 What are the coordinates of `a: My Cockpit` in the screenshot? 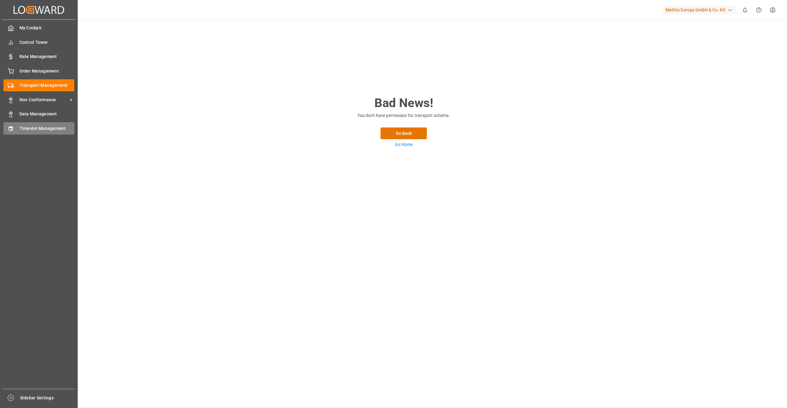 It's located at (39, 28).